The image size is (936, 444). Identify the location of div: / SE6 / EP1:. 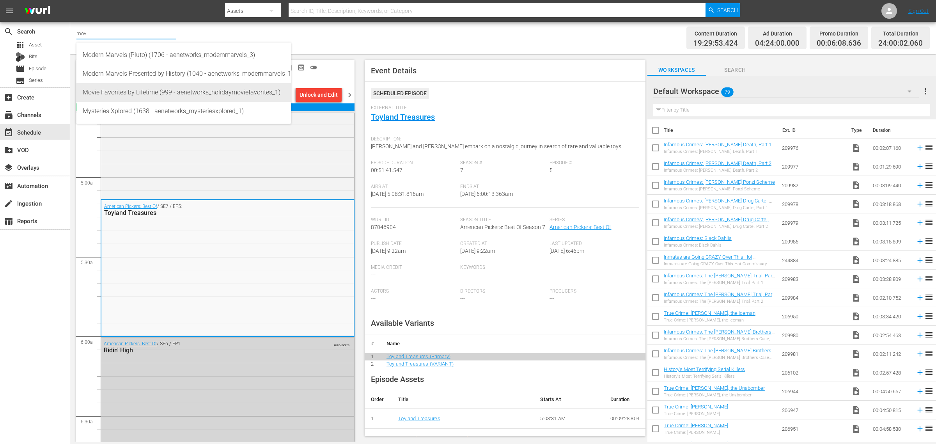
(208, 347).